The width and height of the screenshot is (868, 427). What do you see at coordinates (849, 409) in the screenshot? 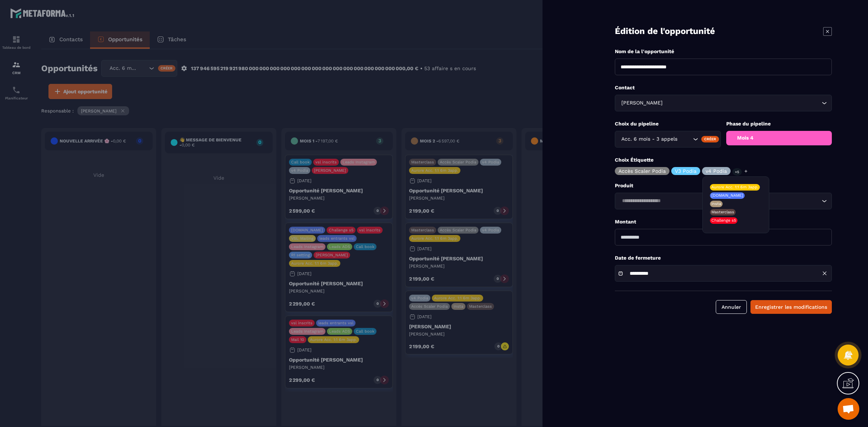
I see `a: Ouvrir le chat` at bounding box center [849, 409].